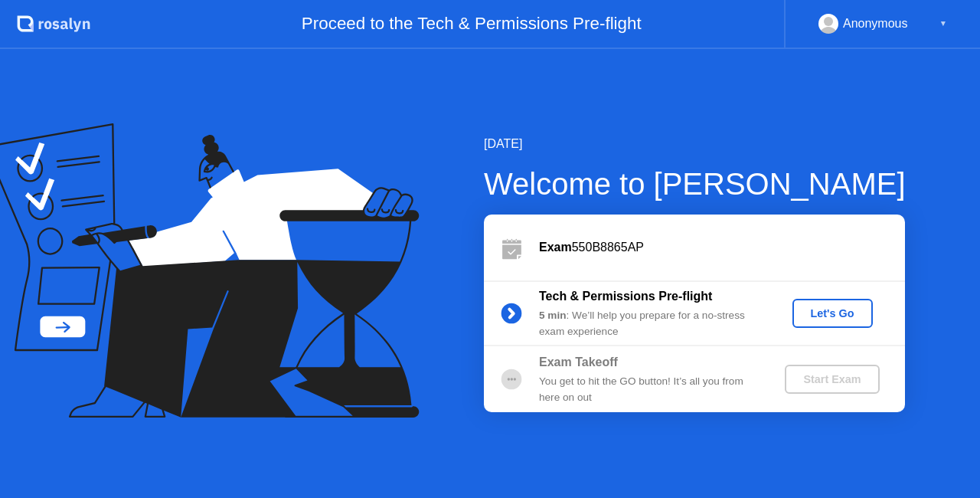 Image resolution: width=980 pixels, height=498 pixels. What do you see at coordinates (626, 296) in the screenshot?
I see `b: Tech & Permissions Pre-flight` at bounding box center [626, 296].